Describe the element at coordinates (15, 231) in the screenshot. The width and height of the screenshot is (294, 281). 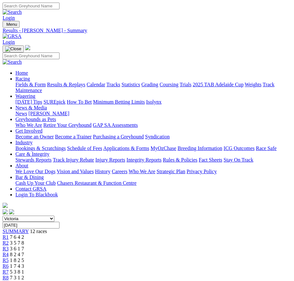
I see `span: SUMMARY` at that location.